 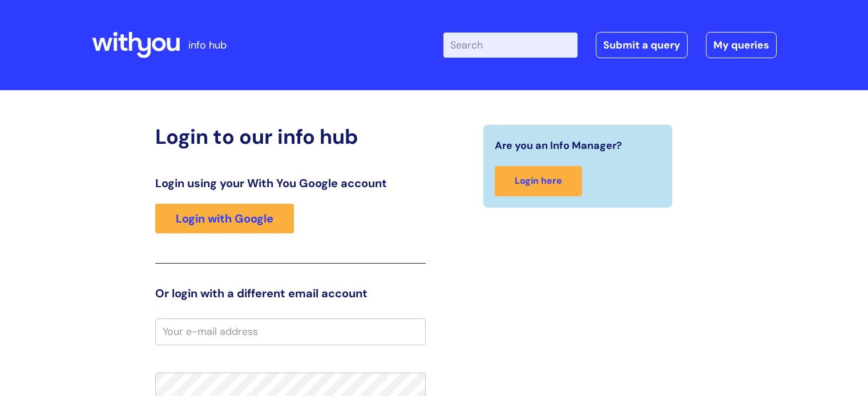 What do you see at coordinates (511, 45) in the screenshot?
I see `input: Search` at bounding box center [511, 45].